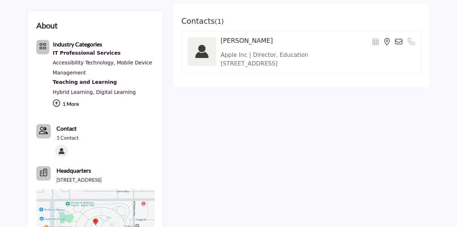 The height and width of the screenshot is (227, 457). I want to click on img: image, so click(202, 51).